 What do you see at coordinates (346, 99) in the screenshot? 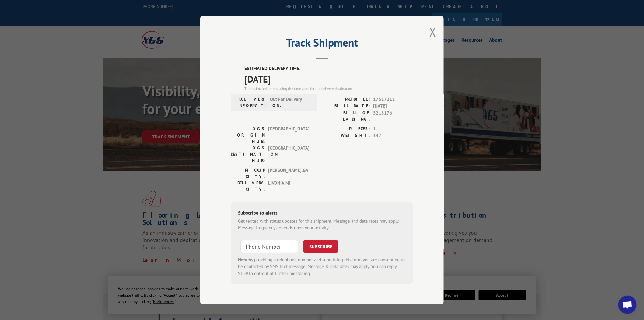
I see `label: PROBILL:` at bounding box center [346, 99].